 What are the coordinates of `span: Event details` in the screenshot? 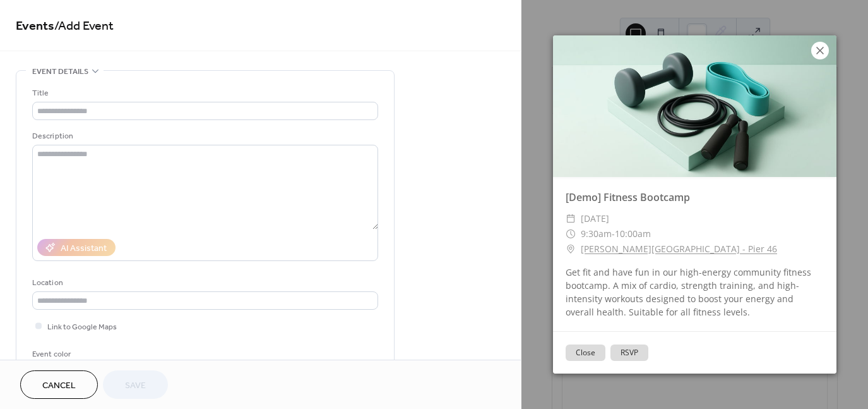 It's located at (60, 72).